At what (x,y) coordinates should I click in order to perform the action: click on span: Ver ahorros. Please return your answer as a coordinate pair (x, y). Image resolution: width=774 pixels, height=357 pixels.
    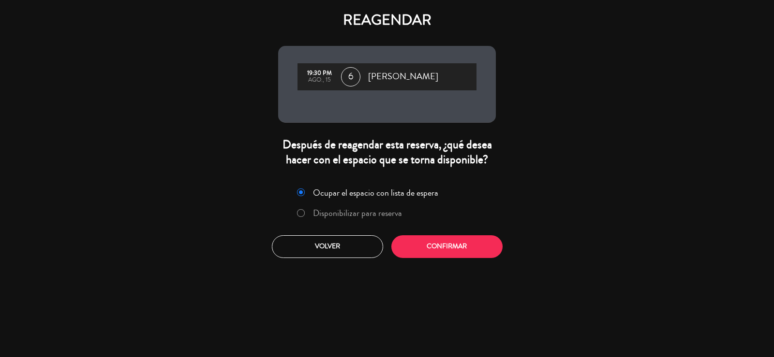
    Looking at the image, I should click on (20, 66).